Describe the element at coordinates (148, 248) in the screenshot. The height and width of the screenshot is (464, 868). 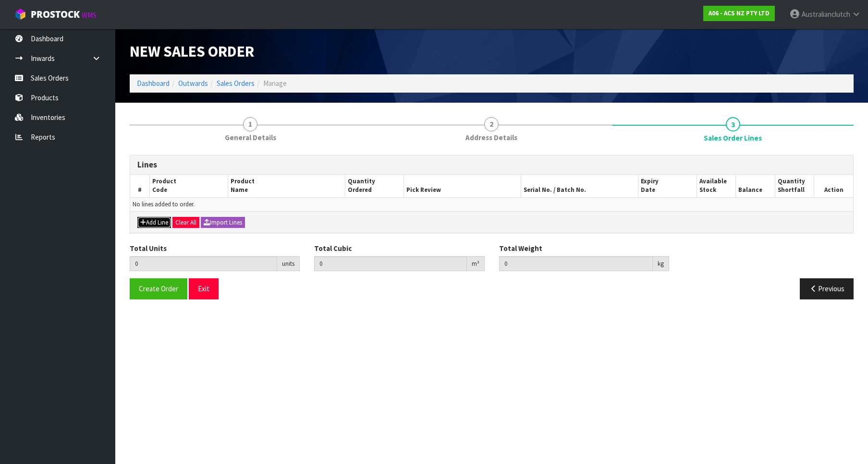
I see `label: Total Units` at that location.